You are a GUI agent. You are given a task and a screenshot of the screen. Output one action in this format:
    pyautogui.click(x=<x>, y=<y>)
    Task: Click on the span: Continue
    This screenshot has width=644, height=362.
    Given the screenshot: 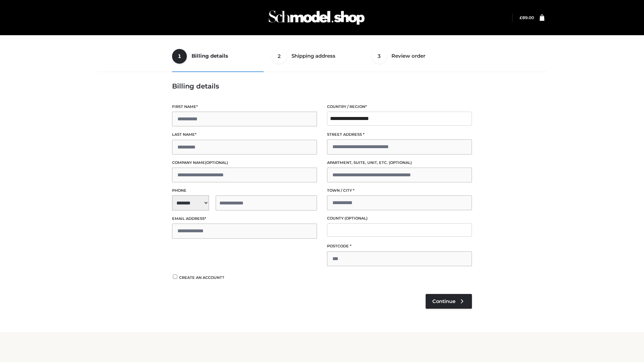 What is the action you would take?
    pyautogui.click(x=444, y=301)
    